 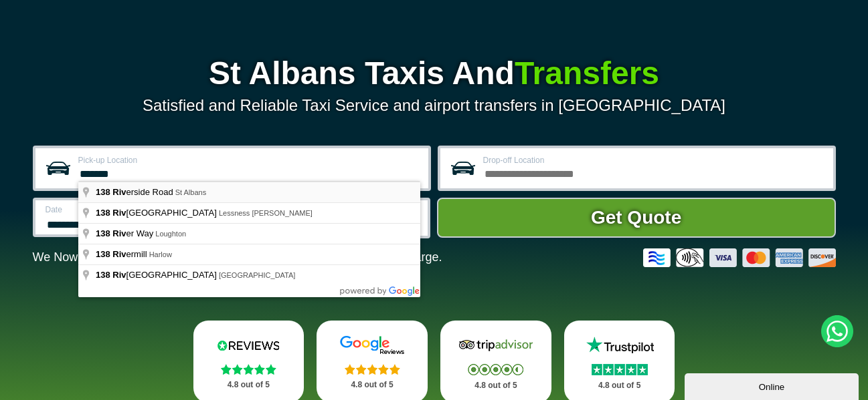 I want to click on h1: St Albans Taxis And, so click(x=434, y=74).